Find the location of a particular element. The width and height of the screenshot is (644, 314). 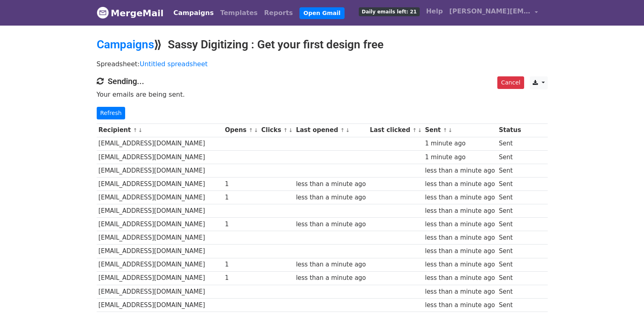

a: Untitled spreadsheet is located at coordinates (173, 64).